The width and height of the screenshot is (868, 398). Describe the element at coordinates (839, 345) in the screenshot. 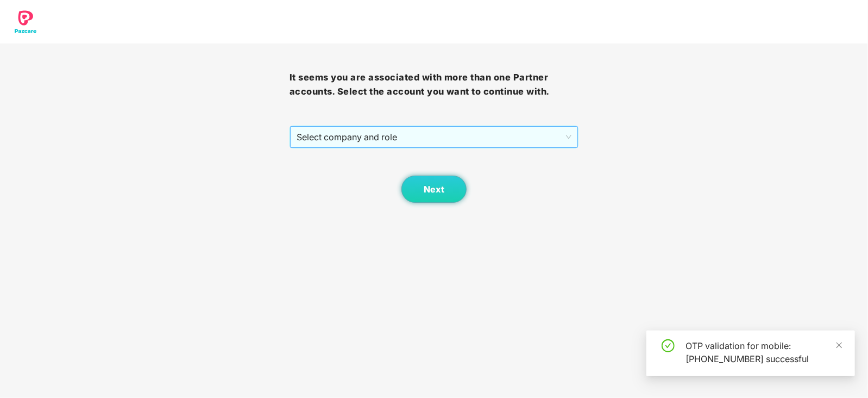

I see `span: close` at that location.